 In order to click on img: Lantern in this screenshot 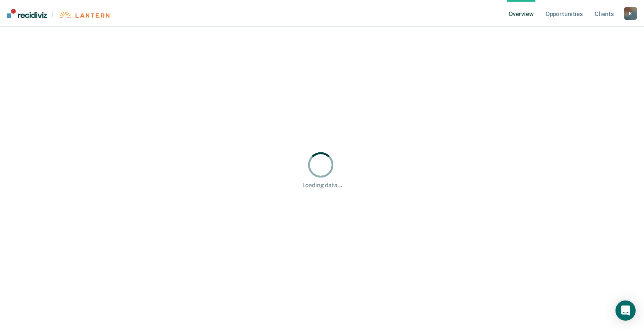, I will do `click(83, 15)`.